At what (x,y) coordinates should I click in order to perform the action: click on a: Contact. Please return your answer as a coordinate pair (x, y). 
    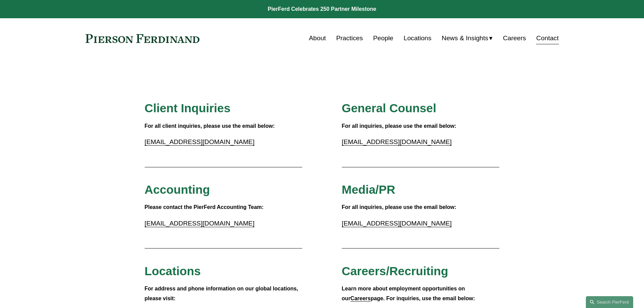
    Looking at the image, I should click on (547, 38).